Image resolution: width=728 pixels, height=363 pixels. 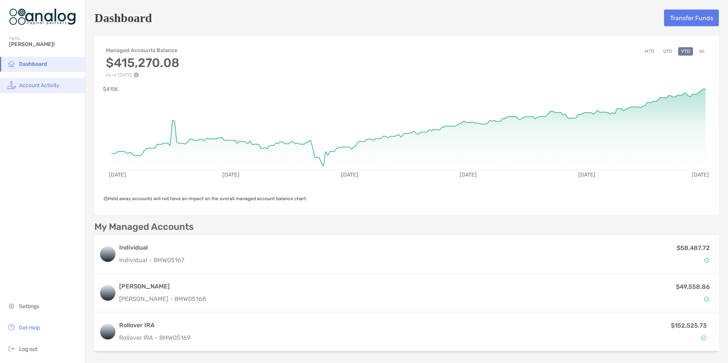 I want to click on p: $58,487.72, so click(x=693, y=248).